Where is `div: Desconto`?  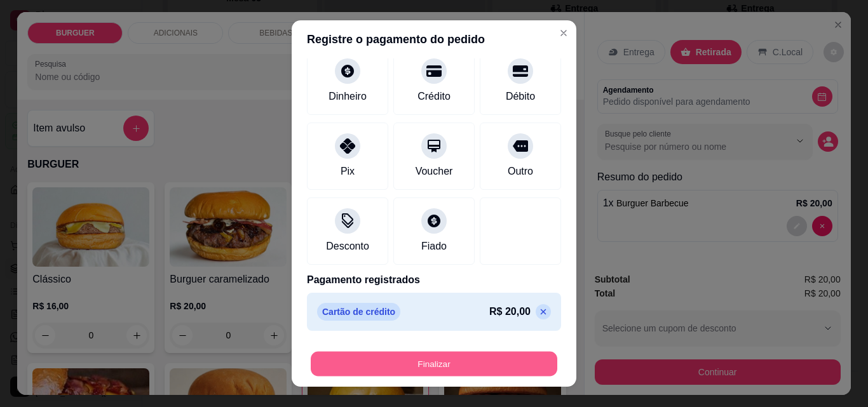
div: Desconto is located at coordinates (347, 247).